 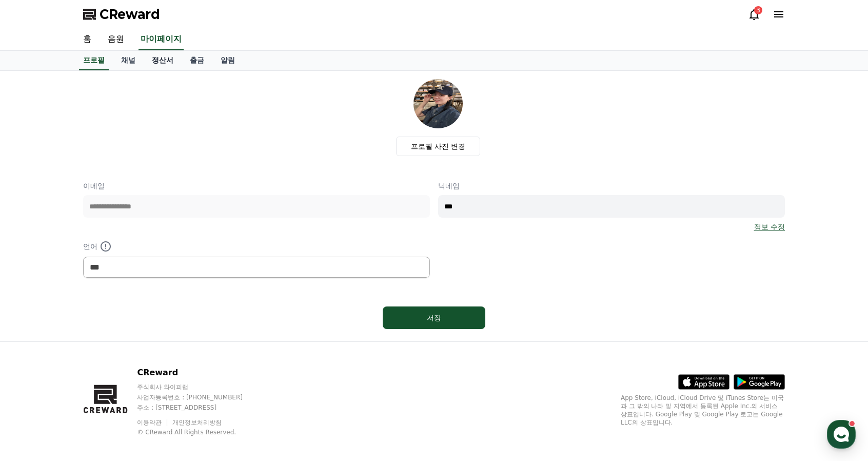 I want to click on a: 마이페이지, so click(x=161, y=39).